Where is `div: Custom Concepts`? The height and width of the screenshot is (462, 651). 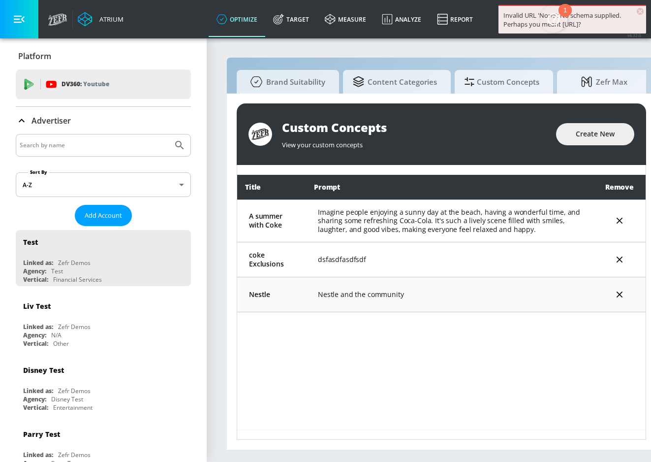 div: Custom Concepts is located at coordinates (414, 127).